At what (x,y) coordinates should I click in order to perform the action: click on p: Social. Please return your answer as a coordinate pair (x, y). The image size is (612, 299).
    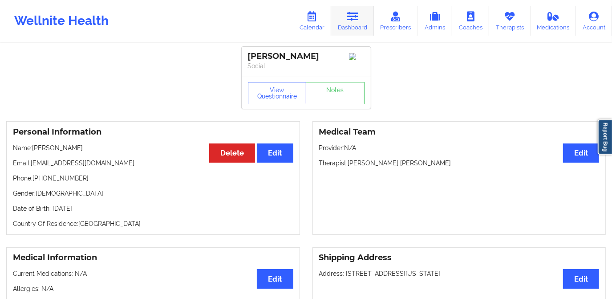
    Looking at the image, I should click on (306, 66).